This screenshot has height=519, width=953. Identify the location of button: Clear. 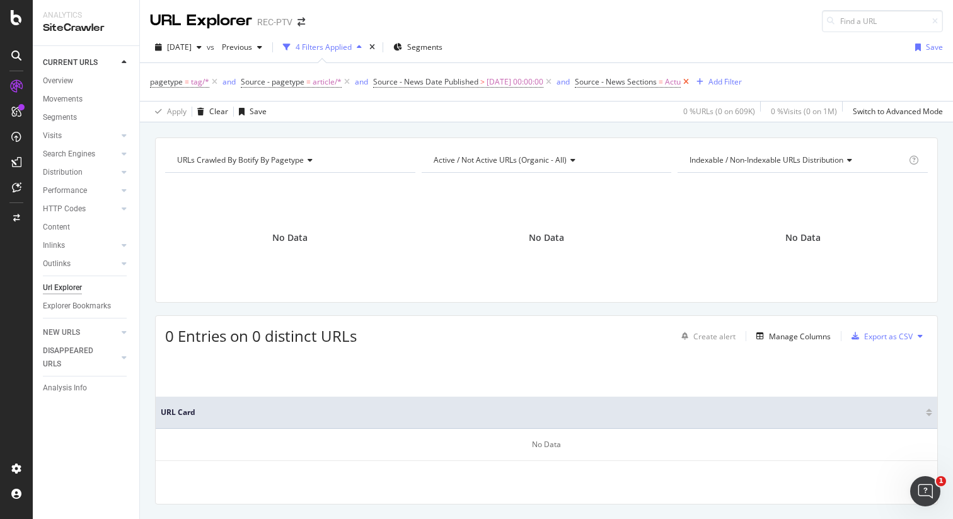
(210, 112).